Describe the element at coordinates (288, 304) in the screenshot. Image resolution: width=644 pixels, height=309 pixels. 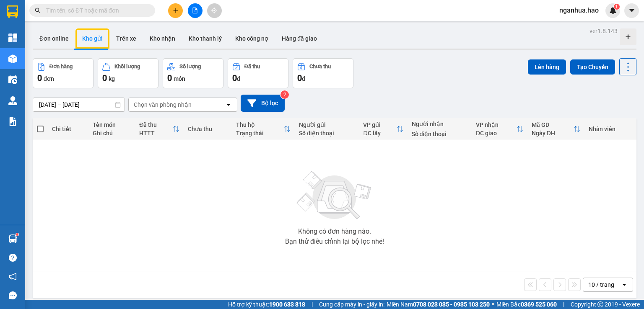
I see `strong: 1900 633 818` at that location.